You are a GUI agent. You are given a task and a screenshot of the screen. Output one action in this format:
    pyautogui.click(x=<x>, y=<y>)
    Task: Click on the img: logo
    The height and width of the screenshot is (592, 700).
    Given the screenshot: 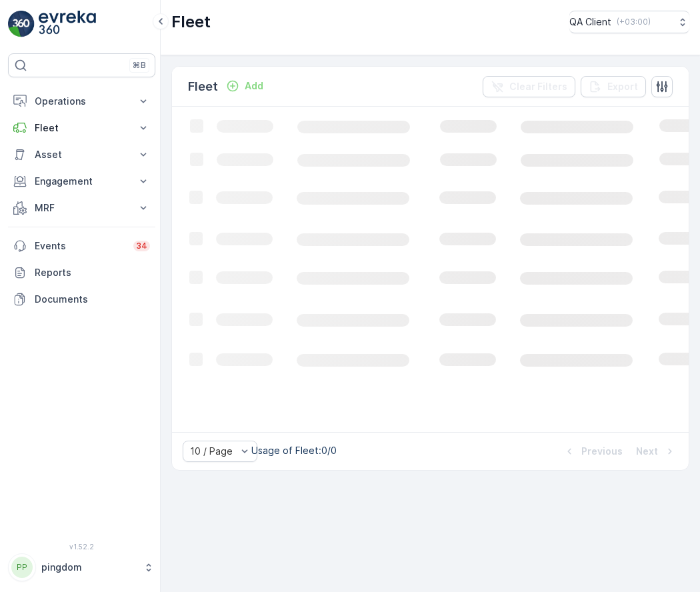 What is the action you would take?
    pyautogui.click(x=21, y=24)
    